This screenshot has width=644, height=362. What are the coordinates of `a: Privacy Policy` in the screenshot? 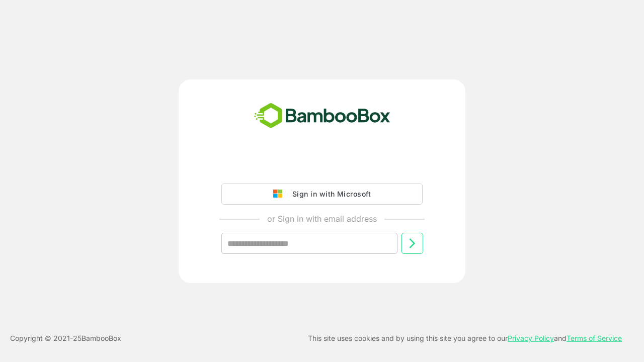 It's located at (531, 338).